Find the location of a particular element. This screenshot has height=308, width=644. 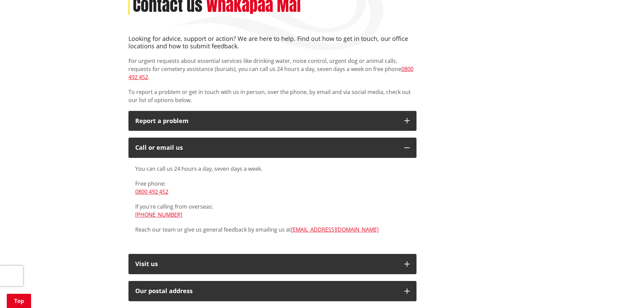

p: You can call us 24 hours a day, seven days a week. is located at coordinates (272, 168).